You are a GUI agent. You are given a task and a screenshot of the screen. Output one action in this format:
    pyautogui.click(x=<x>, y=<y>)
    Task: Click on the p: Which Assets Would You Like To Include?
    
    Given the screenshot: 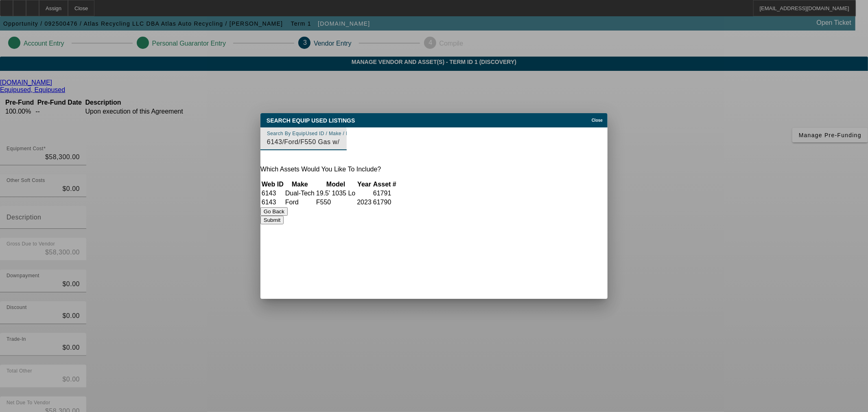 What is the action you would take?
    pyautogui.click(x=434, y=169)
    